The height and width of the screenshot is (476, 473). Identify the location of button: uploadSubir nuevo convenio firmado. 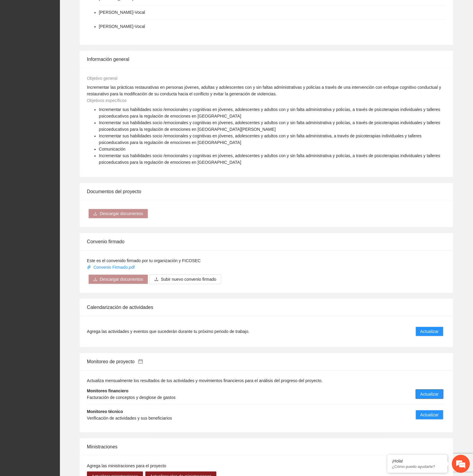
(185, 279).